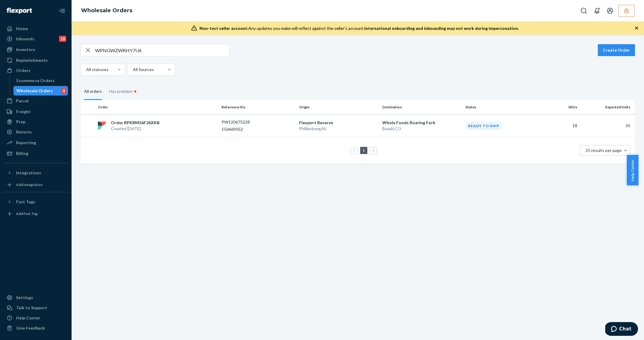 The width and height of the screenshot is (644, 340). Describe the element at coordinates (36, 143) in the screenshot. I see `a: Reporting` at that location.